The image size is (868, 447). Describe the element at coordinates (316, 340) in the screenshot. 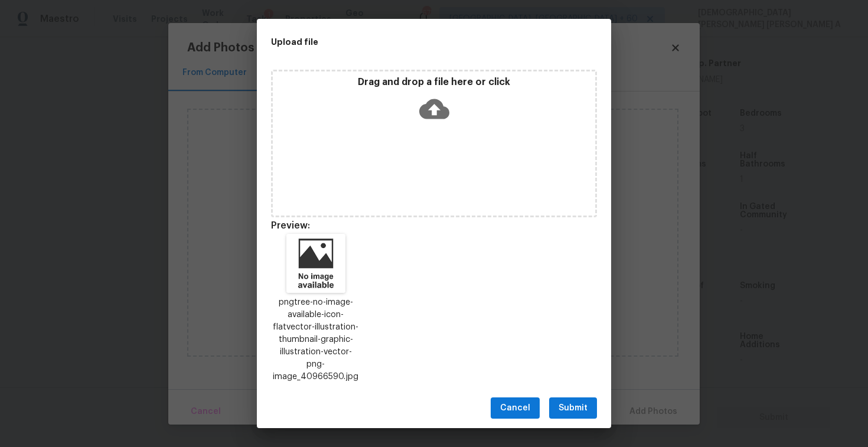

I see `p: pngtree-no-image-available-icon-flatvector-illustration-thumbnail-graphic-illustration-vector-png...` at that location.